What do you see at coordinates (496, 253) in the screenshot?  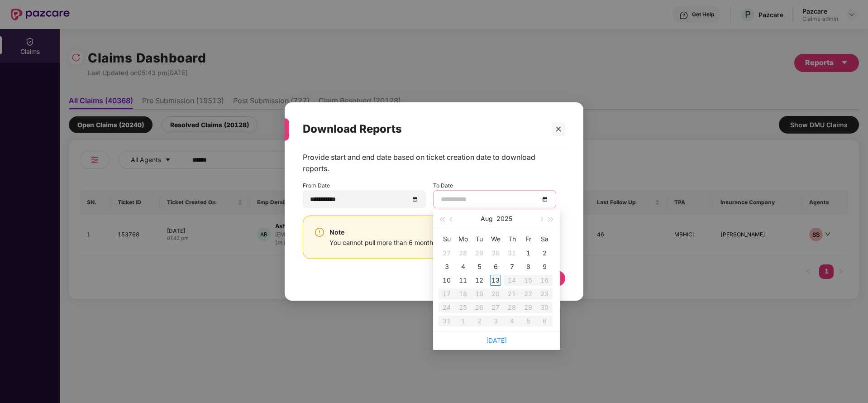 I see `div: 30` at bounding box center [496, 253].